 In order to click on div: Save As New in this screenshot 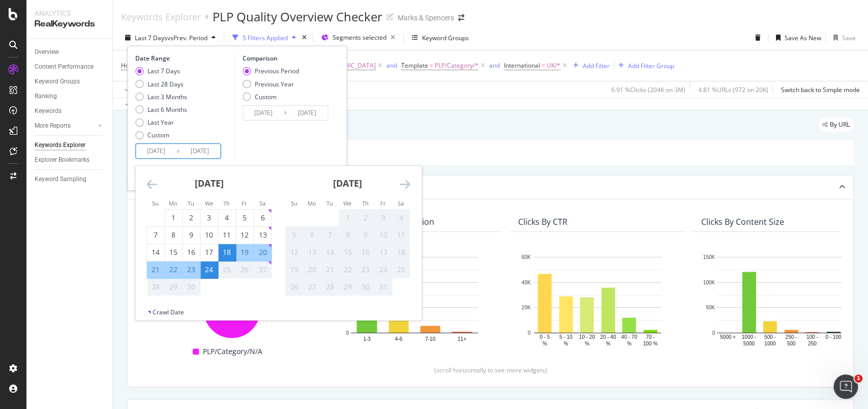, I will do `click(803, 37)`.